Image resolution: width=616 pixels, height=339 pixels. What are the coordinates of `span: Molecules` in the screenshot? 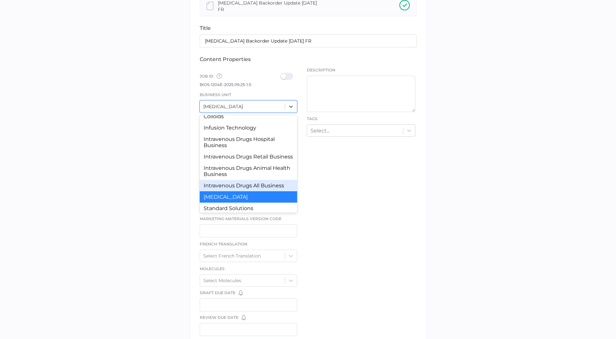 It's located at (212, 268).